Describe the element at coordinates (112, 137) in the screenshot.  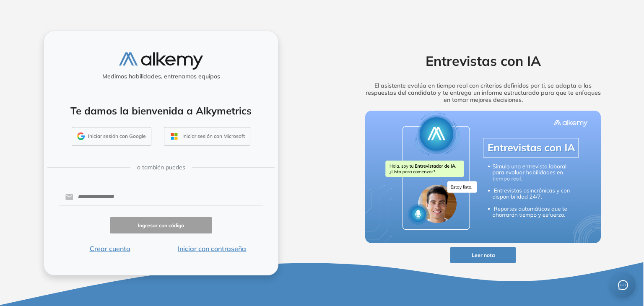
I see `button: Iniciar sesión con Google` at that location.